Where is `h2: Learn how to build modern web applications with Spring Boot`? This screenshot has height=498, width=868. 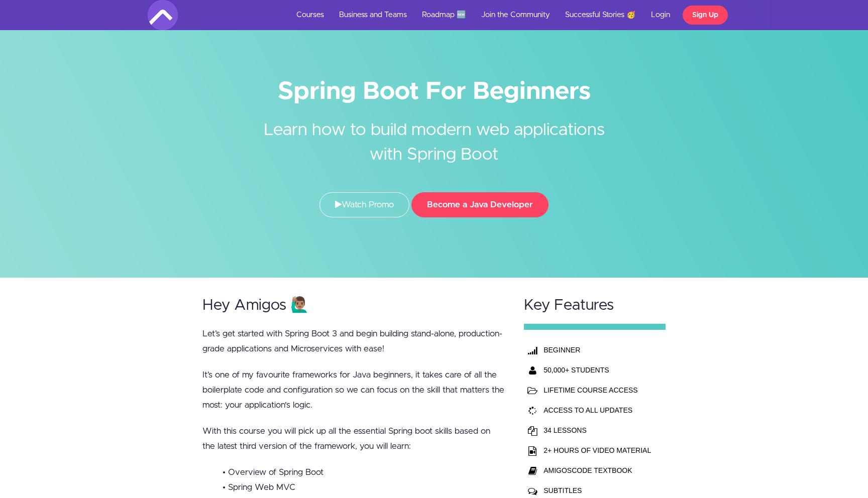
h2: Learn how to build modern web applications with Spring Boot is located at coordinates (434, 135).